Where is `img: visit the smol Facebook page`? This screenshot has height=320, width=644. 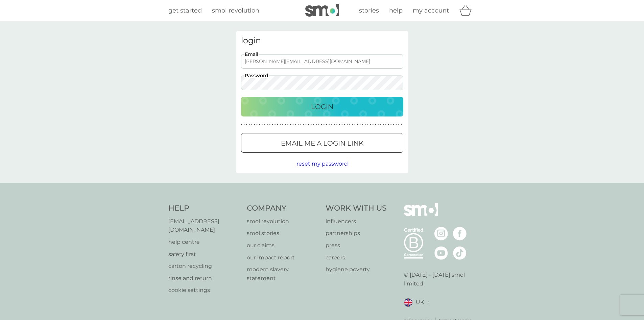
img: visit the smol Facebook page is located at coordinates (459, 233).